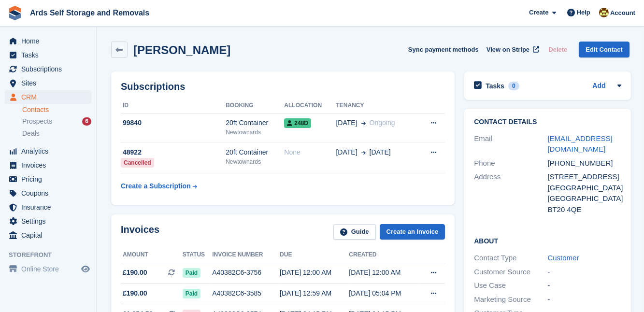 Image resolution: width=644 pixels, height=312 pixels. I want to click on span: Sites, so click(50, 83).